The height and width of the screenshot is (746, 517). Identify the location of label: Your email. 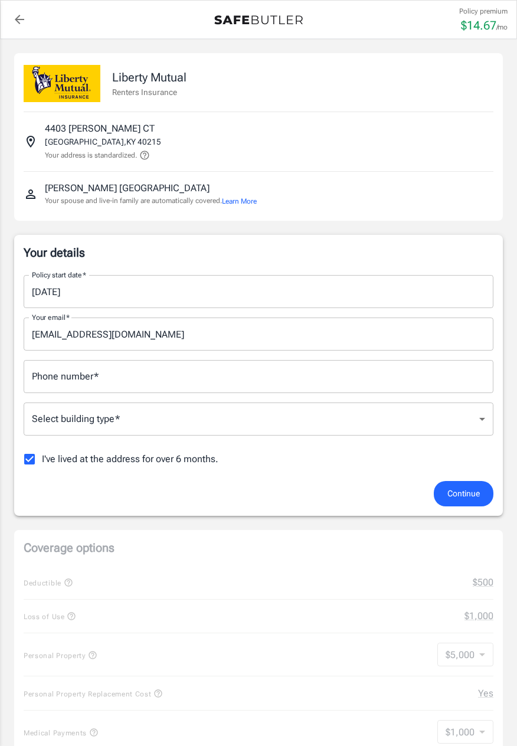
(51, 317).